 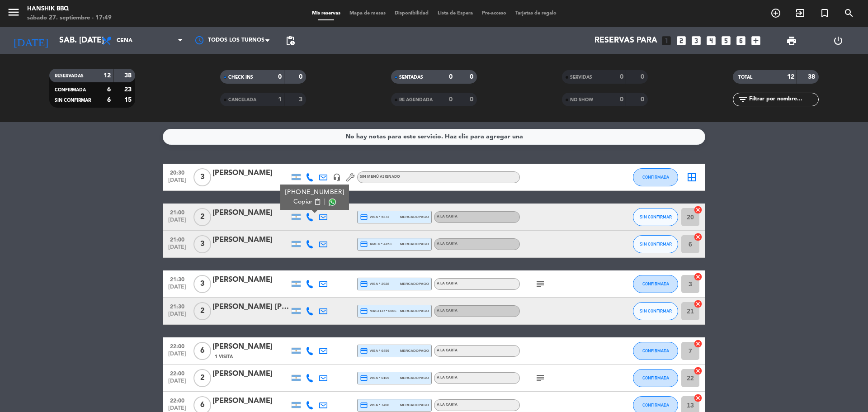 What do you see at coordinates (368, 13) in the screenshot?
I see `span: Mapa de mesas` at bounding box center [368, 13].